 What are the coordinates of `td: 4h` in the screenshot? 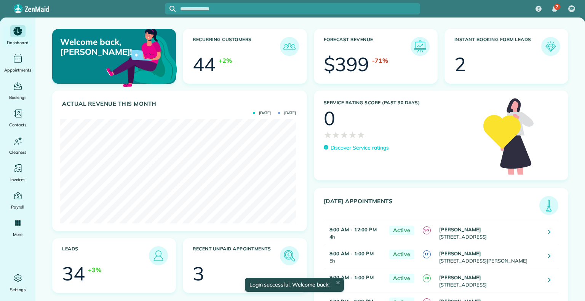 It's located at (355, 233).